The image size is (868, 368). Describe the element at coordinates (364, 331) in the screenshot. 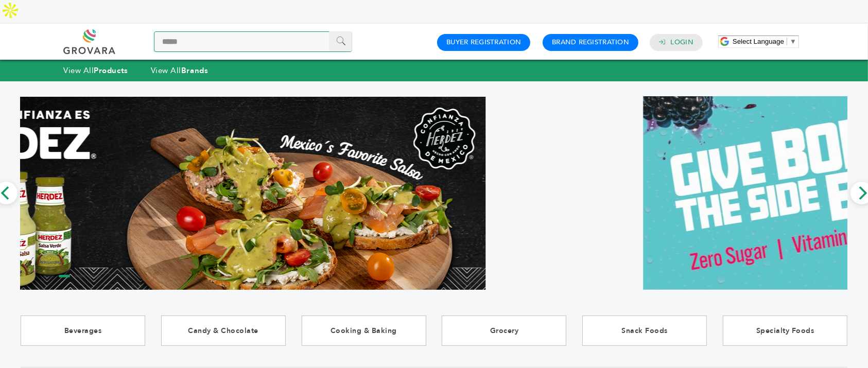

I see `a: Cooking & Baking` at that location.